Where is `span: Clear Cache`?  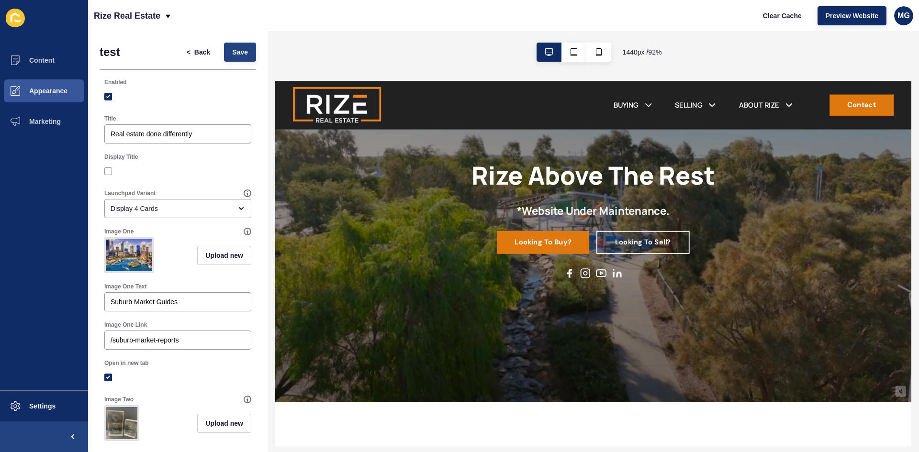
span: Clear Cache is located at coordinates (782, 16).